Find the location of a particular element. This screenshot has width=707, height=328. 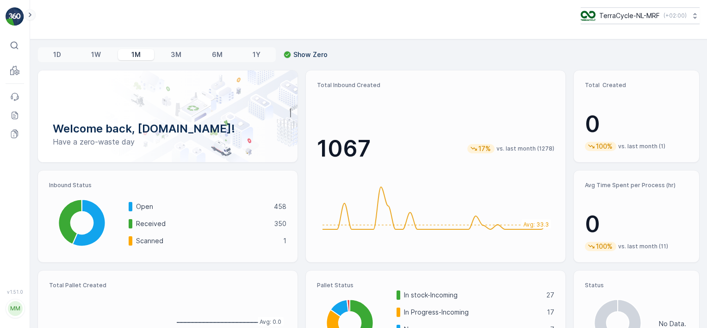

p: vs. last month (1) is located at coordinates (642, 146).